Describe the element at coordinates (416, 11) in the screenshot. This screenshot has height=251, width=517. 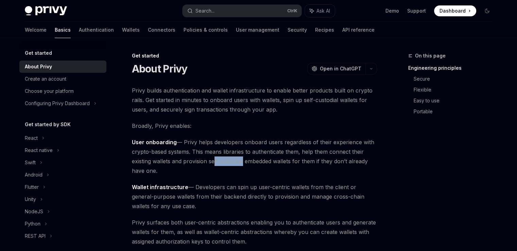
I see `a: Support` at that location.